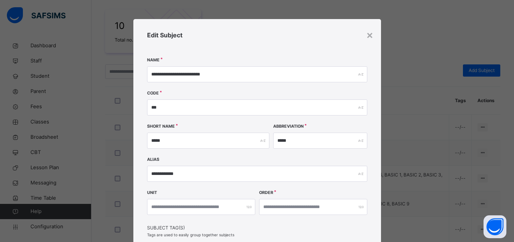 Image resolution: width=514 pixels, height=242 pixels. What do you see at coordinates (191, 235) in the screenshot?
I see `span: Tags are used to easily group together subjects` at bounding box center [191, 235].